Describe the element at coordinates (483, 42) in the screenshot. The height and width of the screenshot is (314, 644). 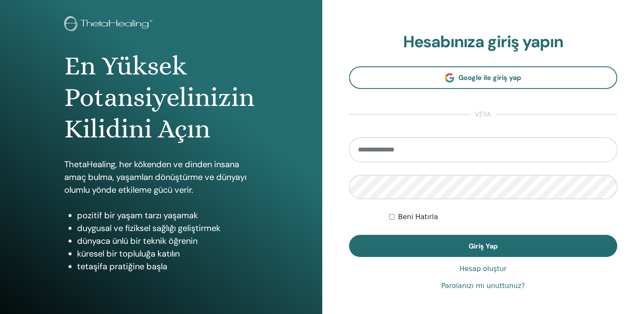
I see `h2: Hesabınıza giriş yapın` at that location.